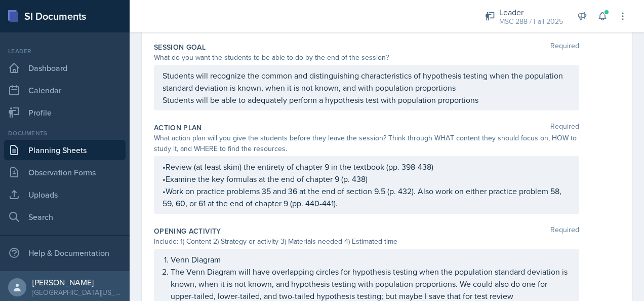 The image size is (644, 301). What do you see at coordinates (65, 217) in the screenshot?
I see `a: Search` at bounding box center [65, 217].